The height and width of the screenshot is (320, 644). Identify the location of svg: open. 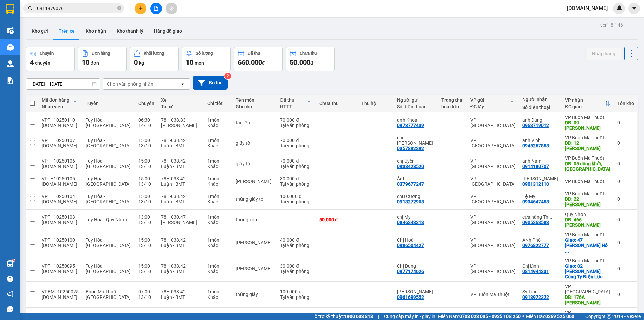
(183, 84).